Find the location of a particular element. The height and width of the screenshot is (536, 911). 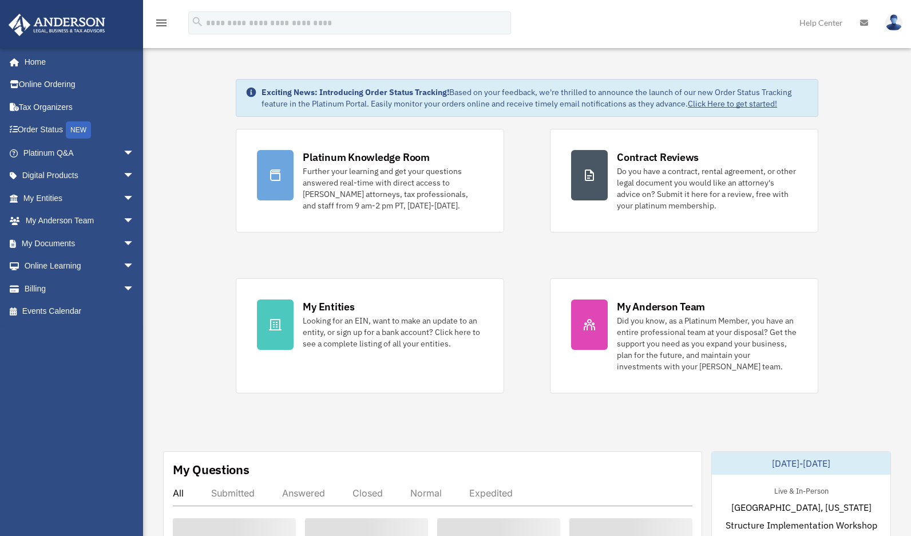

div: Answered is located at coordinates (303, 493).